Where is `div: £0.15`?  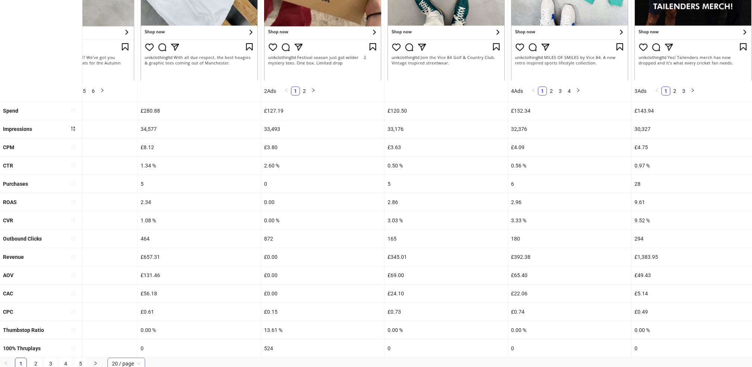 div: £0.15 is located at coordinates (323, 312).